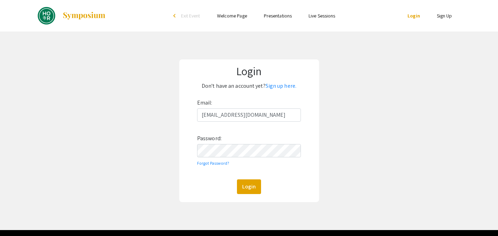  Describe the element at coordinates (213, 163) in the screenshot. I see `a: Forgot Password?` at that location.